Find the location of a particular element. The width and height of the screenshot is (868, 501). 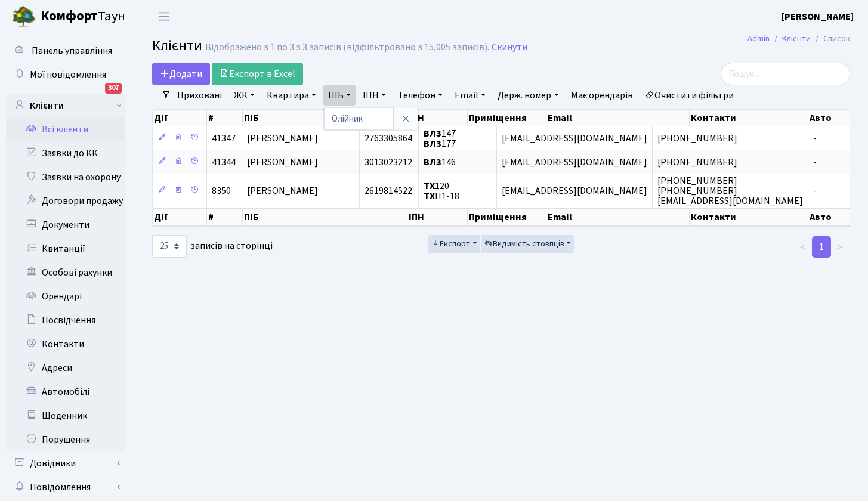

a: Порушення is located at coordinates (66, 440).